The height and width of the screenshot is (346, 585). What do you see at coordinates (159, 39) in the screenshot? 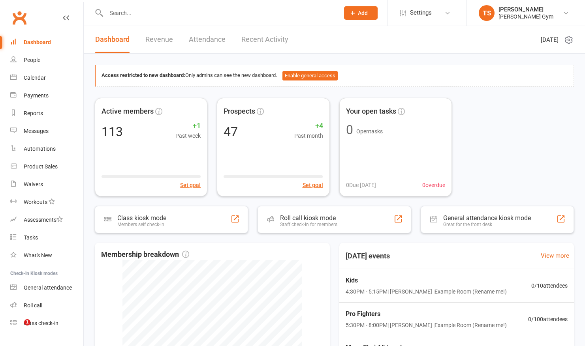
I see `a: Revenue` at bounding box center [159, 39].